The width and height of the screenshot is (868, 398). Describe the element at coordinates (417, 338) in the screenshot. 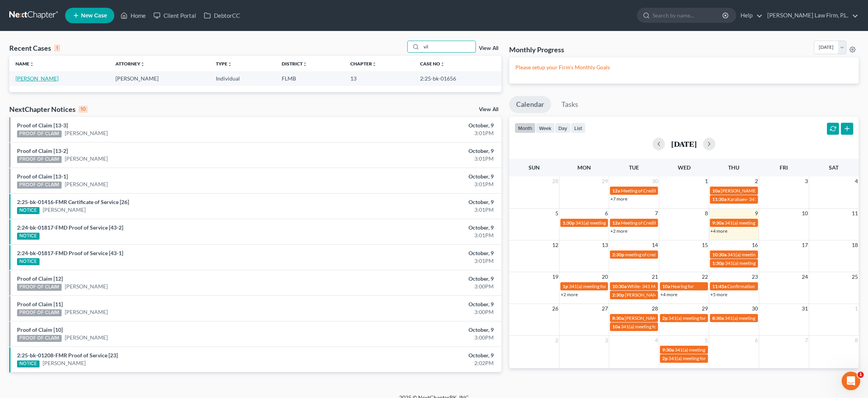

I see `div: 3:00PM` at that location.